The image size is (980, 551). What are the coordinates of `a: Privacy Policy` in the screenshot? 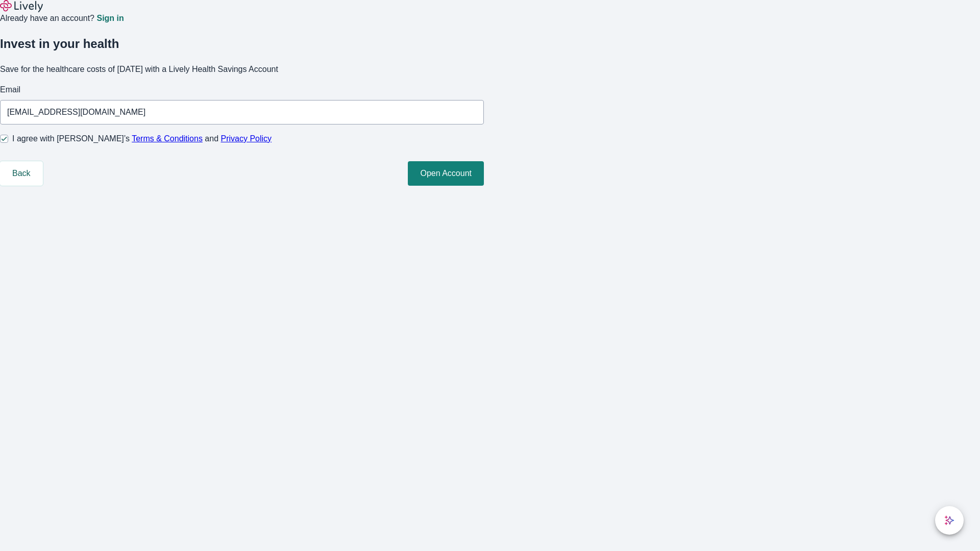 It's located at (247, 139).